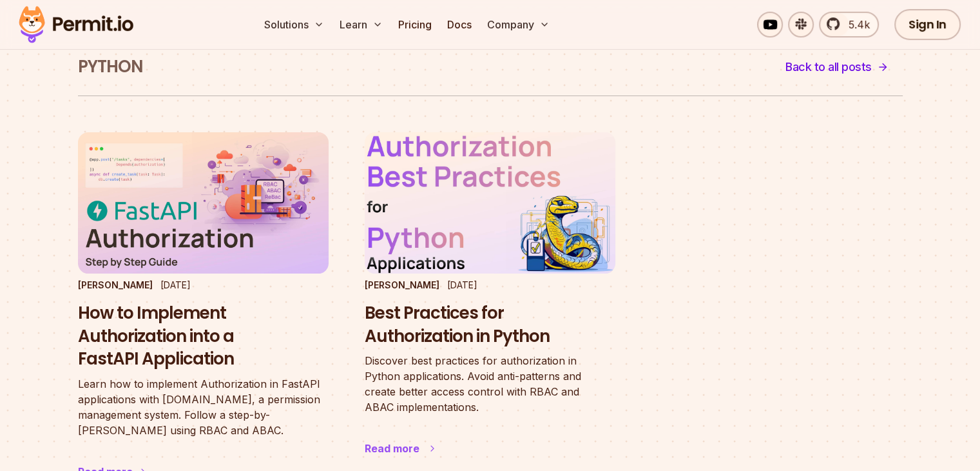  Describe the element at coordinates (392, 448) in the screenshot. I see `div: Read more` at that location.